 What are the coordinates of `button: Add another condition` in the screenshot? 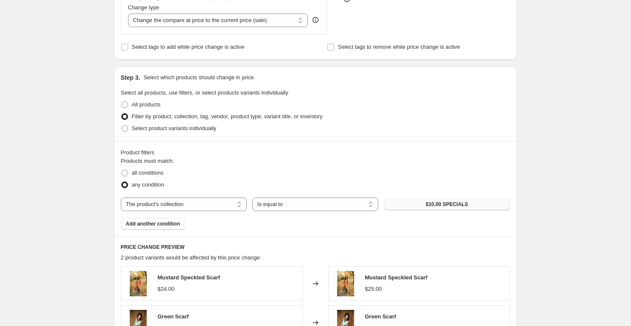 It's located at (153, 224).